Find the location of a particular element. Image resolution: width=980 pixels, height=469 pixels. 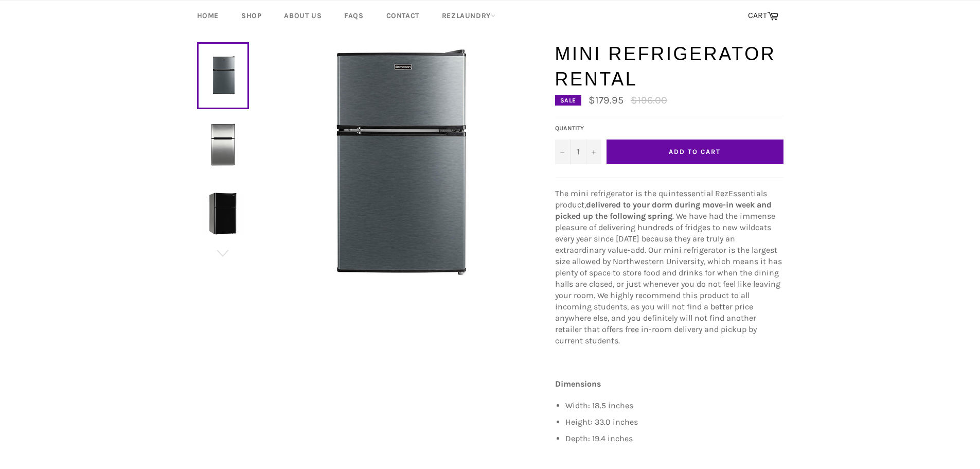

s: $196.00 is located at coordinates (649, 100).